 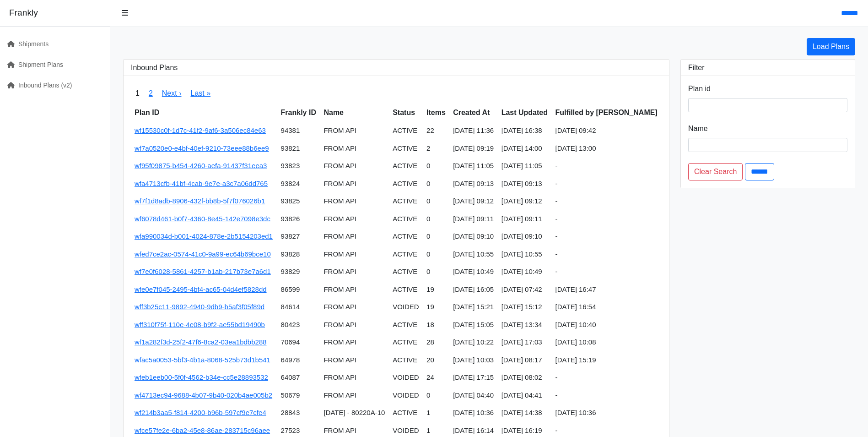 What do you see at coordinates (436, 342) in the screenshot?
I see `td: 28` at bounding box center [436, 342].